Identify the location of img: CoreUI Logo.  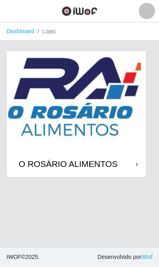
(79, 11).